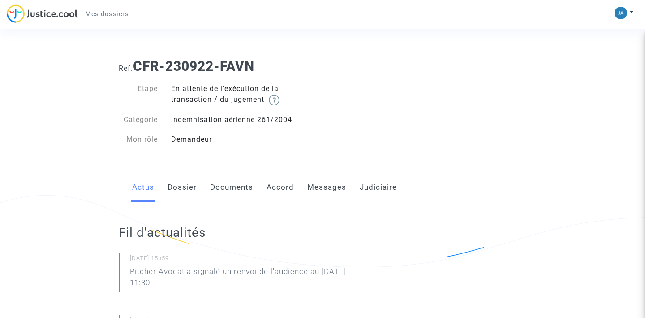 This screenshot has height=318, width=645. Describe the element at coordinates (243, 94) in the screenshot. I see `div: En attente de l'exécution de la transaction / du jugement` at that location.